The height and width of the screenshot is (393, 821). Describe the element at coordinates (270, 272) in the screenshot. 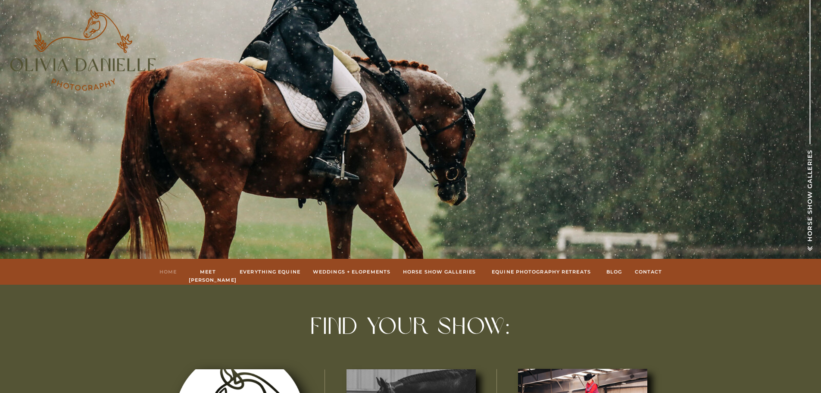

I see `a: Everything Equine` at that location.